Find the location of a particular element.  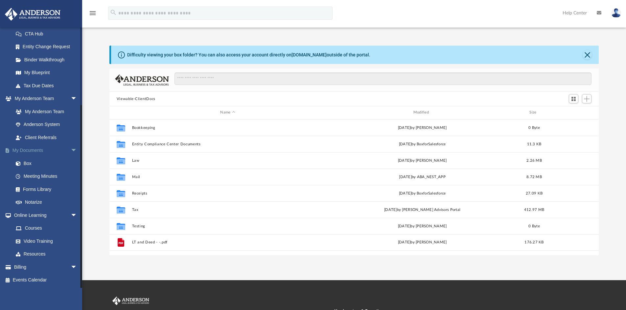

button: Entity Compliance Center Documents is located at coordinates (227, 144).